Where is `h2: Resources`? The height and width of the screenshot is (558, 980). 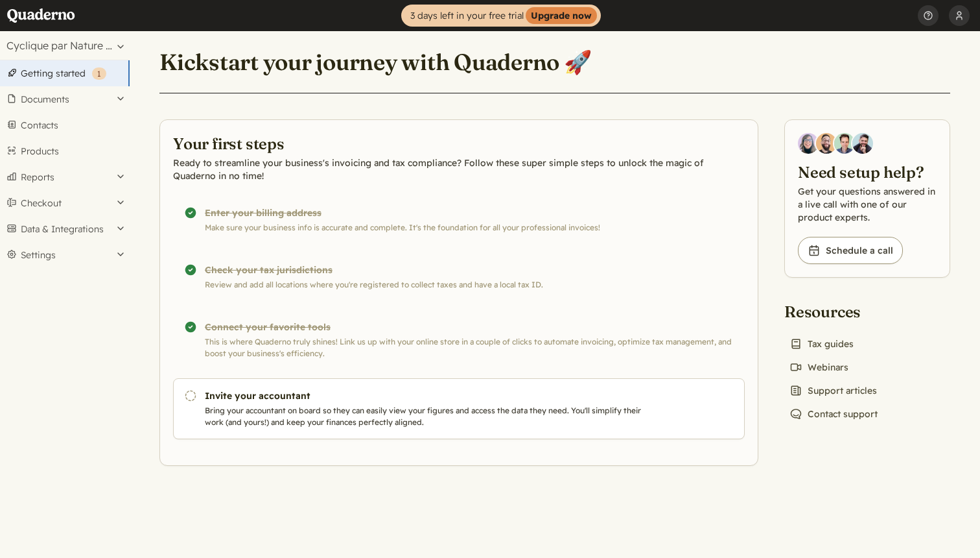 h2: Resources is located at coordinates (833, 312).